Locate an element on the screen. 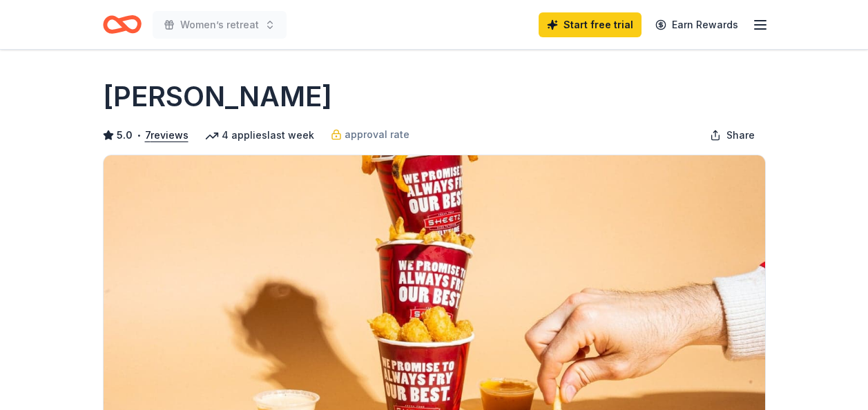 The height and width of the screenshot is (410, 868). a: Earn Rewards is located at coordinates (697, 25).